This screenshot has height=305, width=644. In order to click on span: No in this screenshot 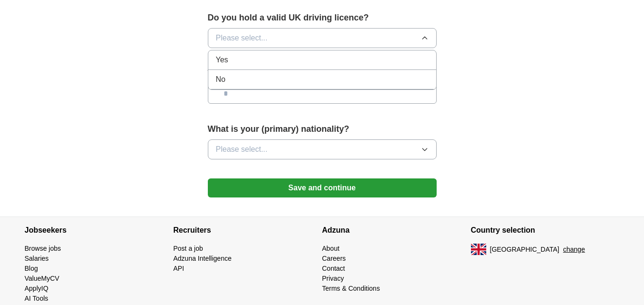, I will do `click(221, 80)`.